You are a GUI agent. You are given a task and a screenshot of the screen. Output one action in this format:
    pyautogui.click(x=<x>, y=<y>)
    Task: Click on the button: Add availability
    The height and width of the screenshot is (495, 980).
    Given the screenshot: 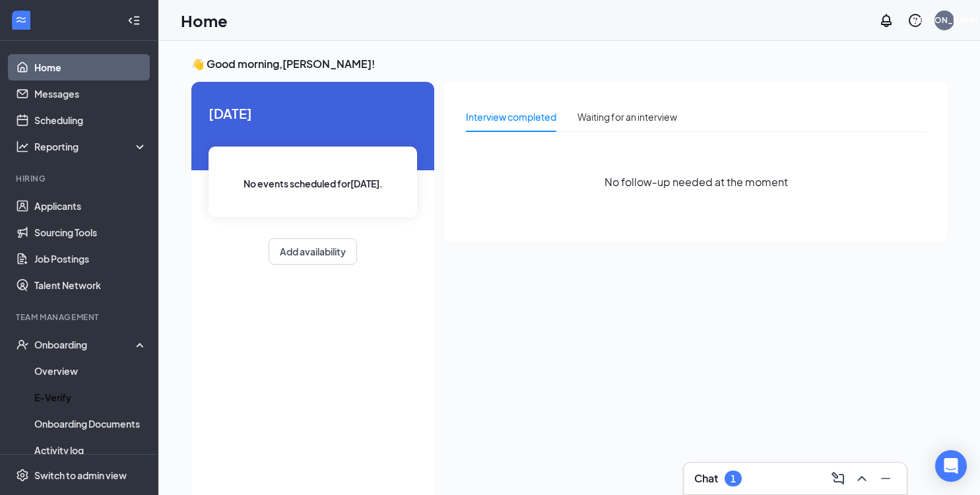 What is the action you would take?
    pyautogui.click(x=313, y=251)
    